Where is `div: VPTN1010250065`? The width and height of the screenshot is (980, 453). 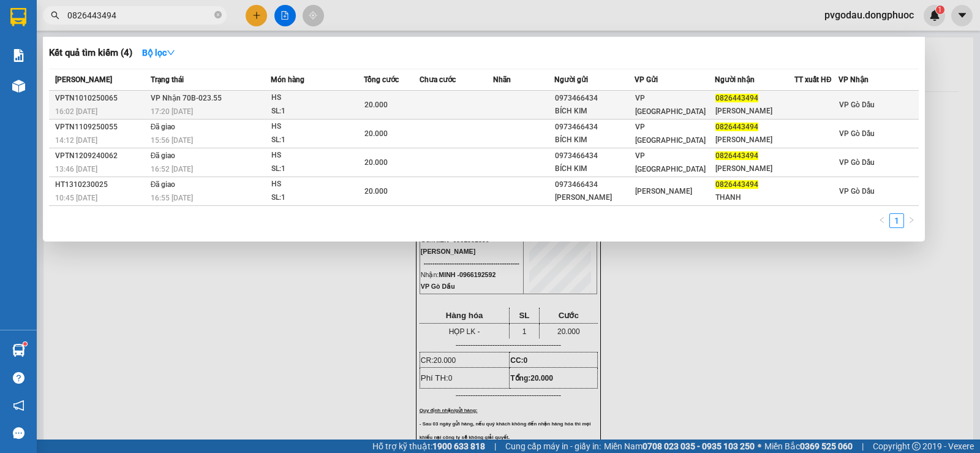
div: VPTN1010250065 is located at coordinates (101, 98).